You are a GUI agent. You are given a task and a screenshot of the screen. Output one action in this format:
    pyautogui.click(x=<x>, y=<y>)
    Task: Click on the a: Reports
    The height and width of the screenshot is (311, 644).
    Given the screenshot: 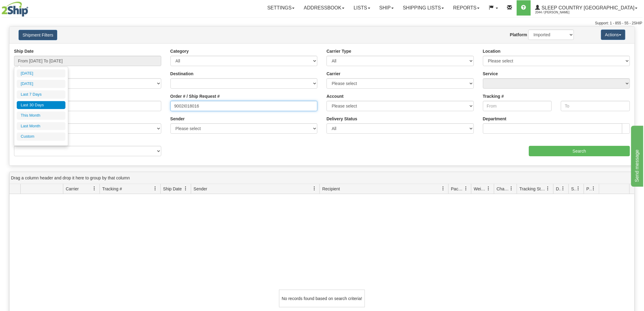 What is the action you would take?
    pyautogui.click(x=466, y=8)
    